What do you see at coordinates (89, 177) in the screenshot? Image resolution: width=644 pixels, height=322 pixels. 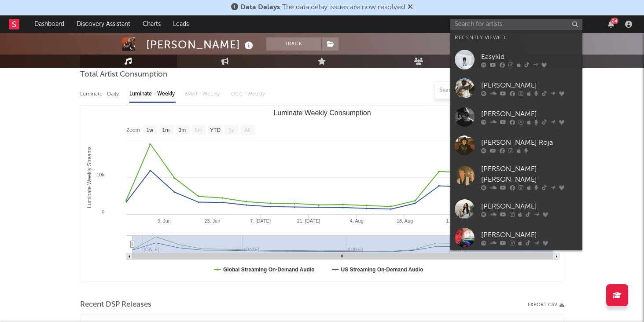 I see `text: Luminate Weekly Streams` at bounding box center [89, 177].